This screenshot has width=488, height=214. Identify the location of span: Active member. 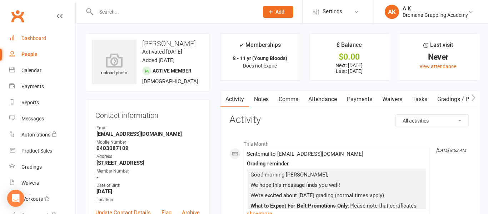
(172, 71).